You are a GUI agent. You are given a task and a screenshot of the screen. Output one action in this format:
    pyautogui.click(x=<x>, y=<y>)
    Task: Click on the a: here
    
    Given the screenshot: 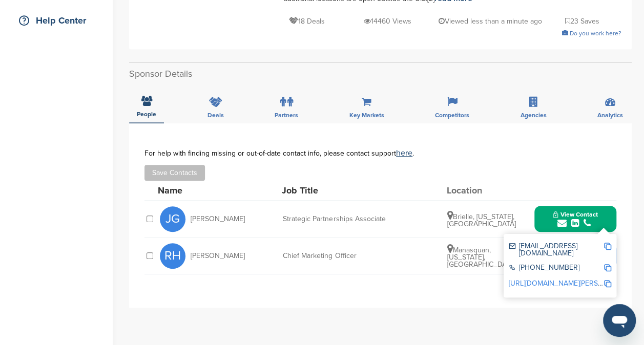 What is the action you would take?
    pyautogui.click(x=404, y=153)
    